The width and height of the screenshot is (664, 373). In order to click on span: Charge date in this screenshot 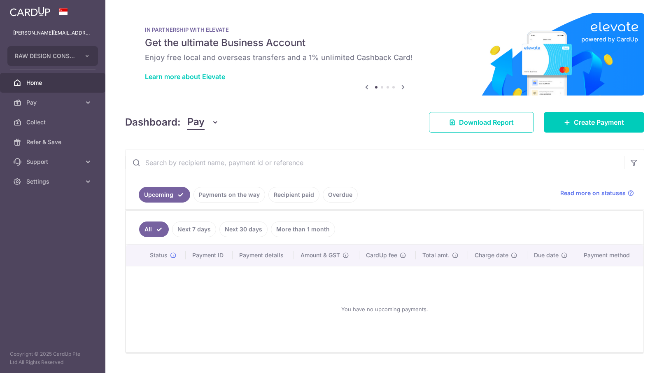, I will do `click(491, 255)`.